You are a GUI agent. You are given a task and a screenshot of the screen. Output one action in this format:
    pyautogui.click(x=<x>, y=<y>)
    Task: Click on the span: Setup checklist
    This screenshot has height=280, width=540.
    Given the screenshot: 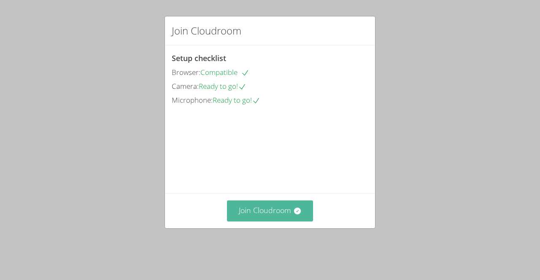 What is the action you would take?
    pyautogui.click(x=199, y=58)
    